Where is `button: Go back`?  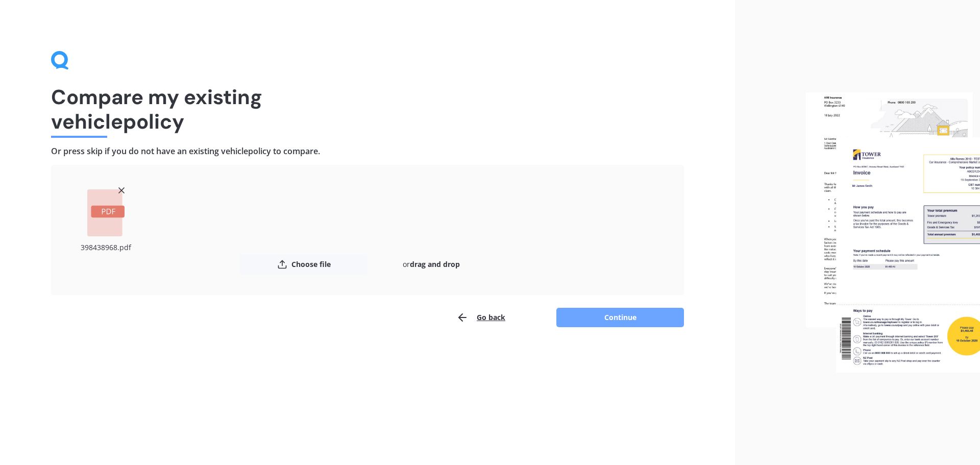 button: Go back is located at coordinates (481, 318).